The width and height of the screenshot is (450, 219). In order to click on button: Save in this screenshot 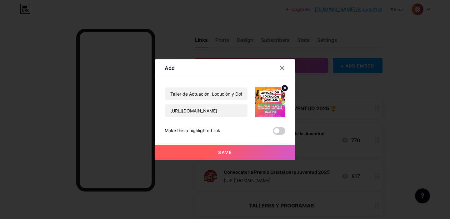, I will do `click(225, 152)`.